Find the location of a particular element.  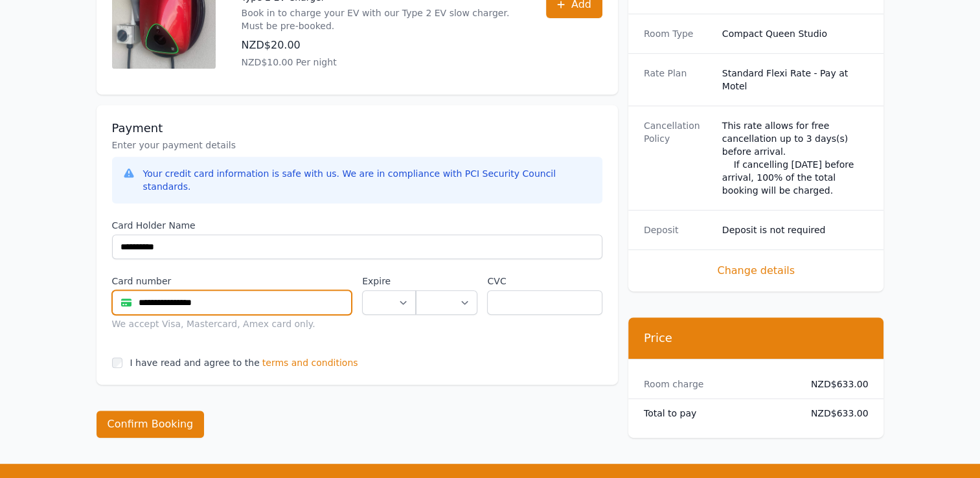

span: Change details is located at coordinates (756, 271).